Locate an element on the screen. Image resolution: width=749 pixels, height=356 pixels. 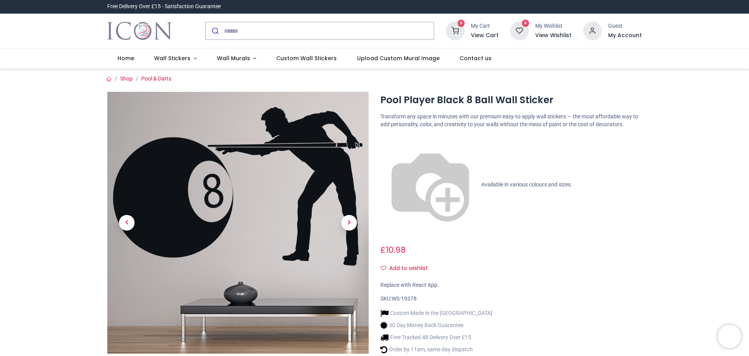
a: Previous is located at coordinates (127, 223).